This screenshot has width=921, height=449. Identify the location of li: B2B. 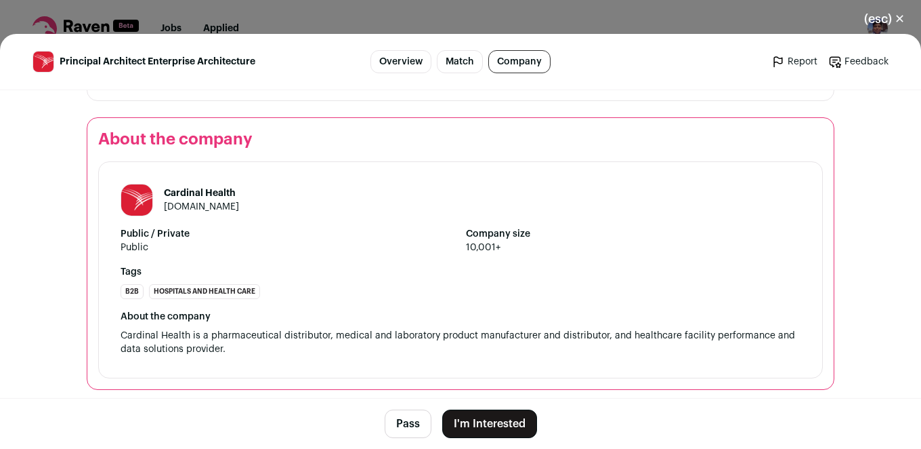
(132, 291).